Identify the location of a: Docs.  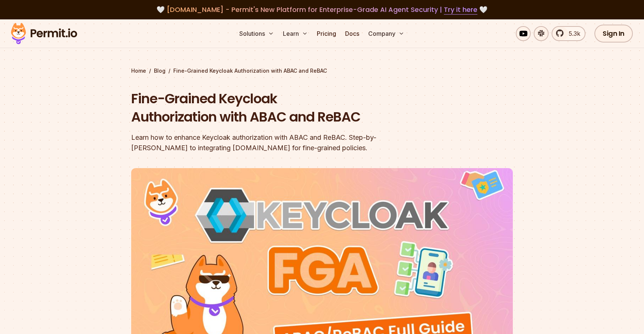
(352, 33).